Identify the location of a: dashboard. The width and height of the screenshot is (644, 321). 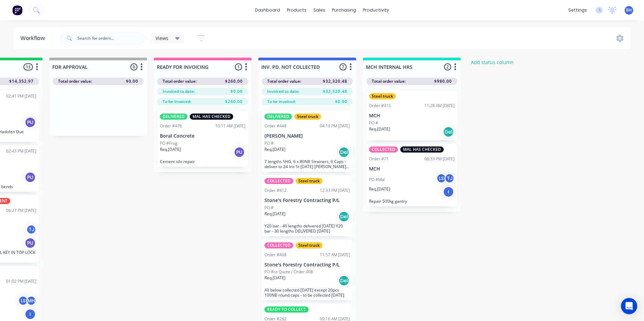
(268, 10).